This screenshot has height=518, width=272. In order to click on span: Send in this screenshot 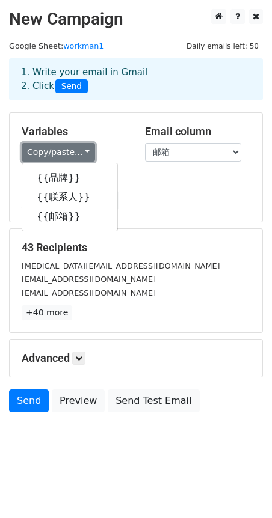, I will do `click(71, 86)`.